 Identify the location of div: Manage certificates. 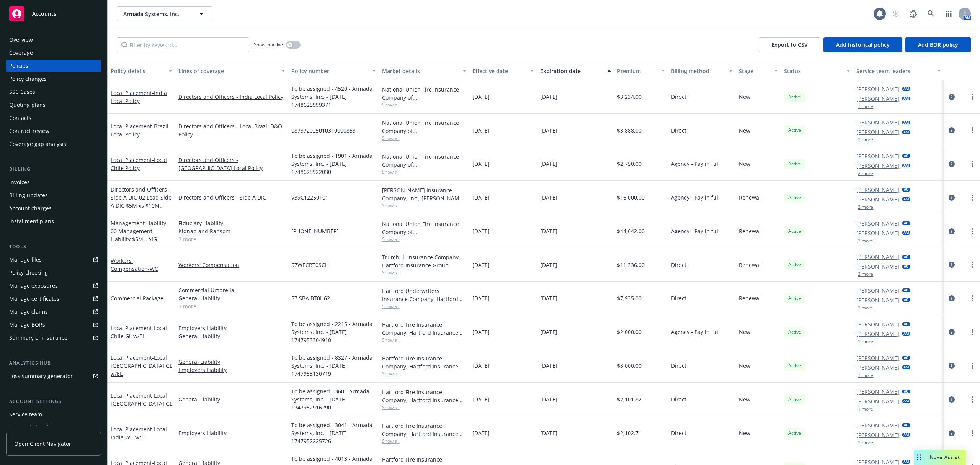
(34, 299).